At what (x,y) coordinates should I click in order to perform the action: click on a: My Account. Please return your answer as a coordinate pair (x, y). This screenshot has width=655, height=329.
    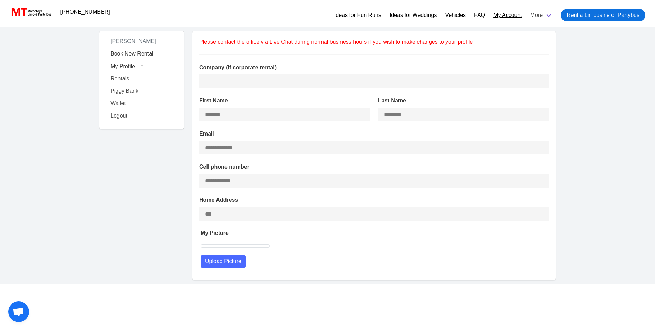
    Looking at the image, I should click on (507, 15).